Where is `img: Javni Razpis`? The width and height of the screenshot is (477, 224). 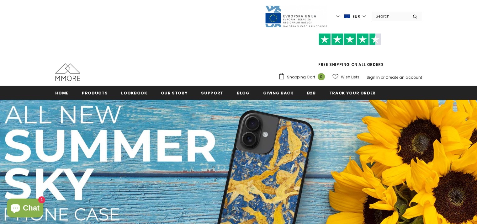 img: Javni Razpis is located at coordinates (296, 16).